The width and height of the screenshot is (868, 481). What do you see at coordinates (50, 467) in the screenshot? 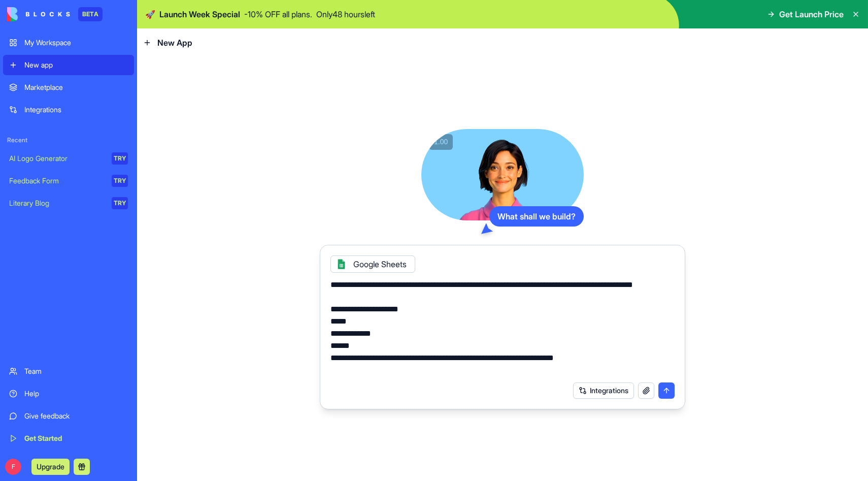
I see `button: Upgrade` at bounding box center [50, 467].